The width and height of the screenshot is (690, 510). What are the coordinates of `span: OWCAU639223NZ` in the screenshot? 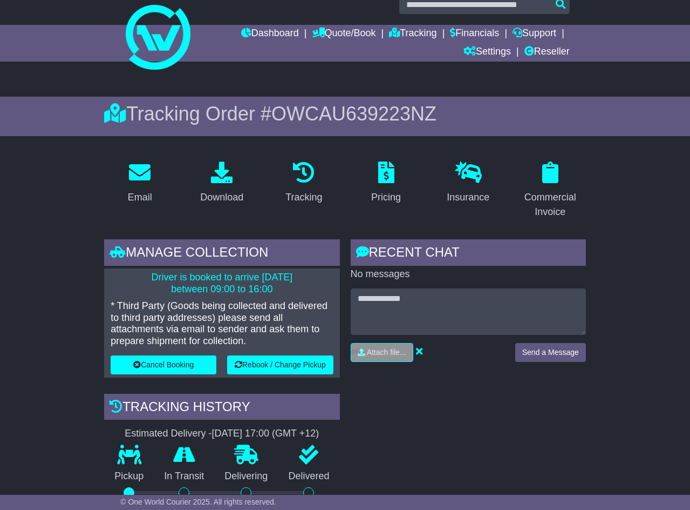 It's located at (354, 113).